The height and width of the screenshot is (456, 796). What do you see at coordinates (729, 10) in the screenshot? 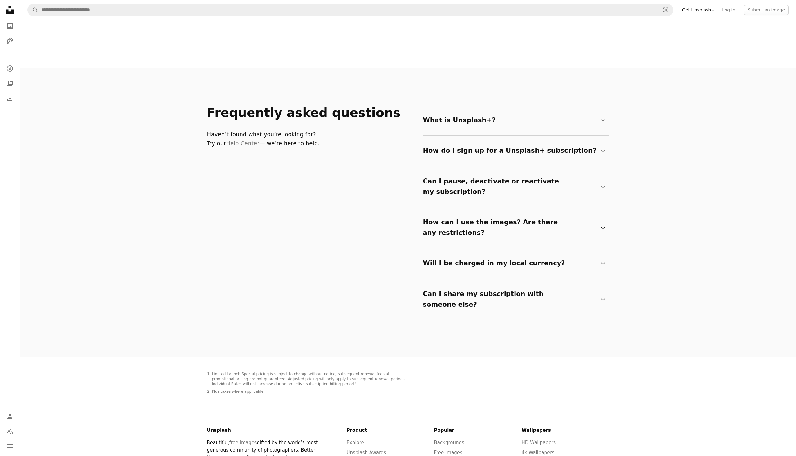
I see `a: Log in` at bounding box center [729, 10].